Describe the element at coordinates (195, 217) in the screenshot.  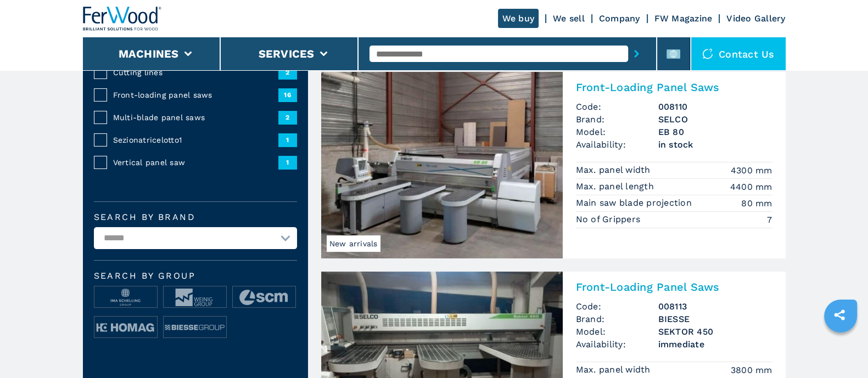
I see `label: Search by brand` at that location.